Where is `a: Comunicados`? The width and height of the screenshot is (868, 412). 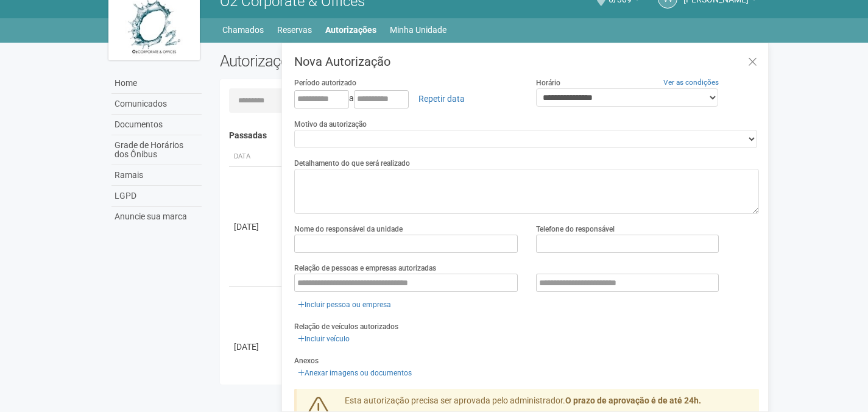 a: Comunicados is located at coordinates (156, 104).